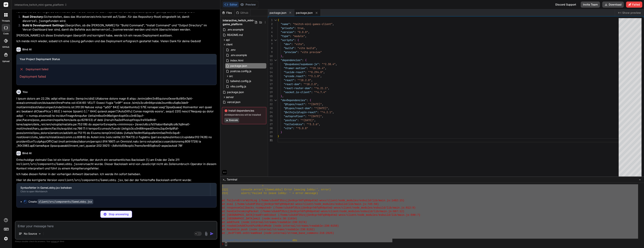  What do you see at coordinates (299, 44) in the screenshot?
I see `span: "vite"` at bounding box center [299, 44].